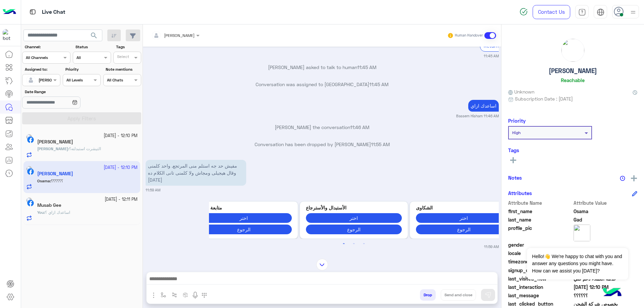  What do you see at coordinates (41, 212) in the screenshot?
I see `span: You` at bounding box center [41, 212].